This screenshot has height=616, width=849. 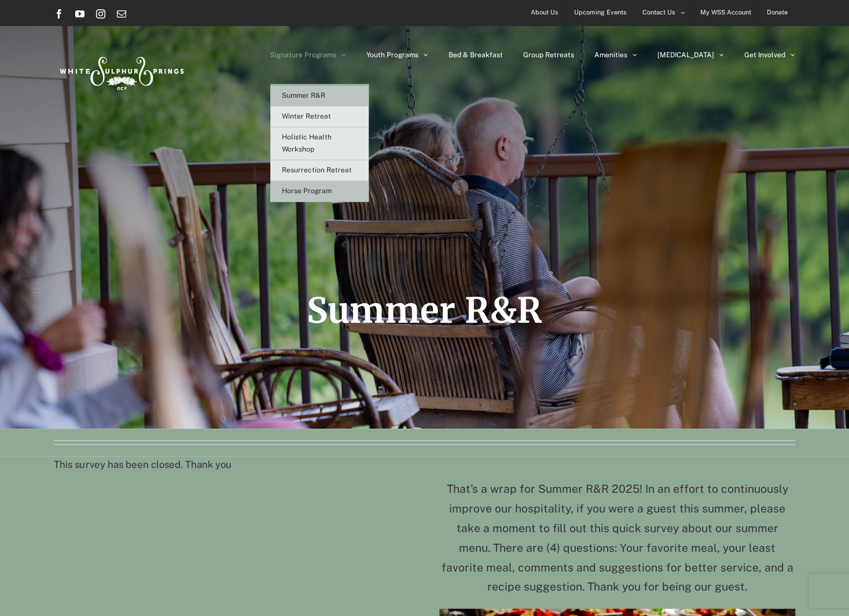 I want to click on span: Donate, so click(x=777, y=12).